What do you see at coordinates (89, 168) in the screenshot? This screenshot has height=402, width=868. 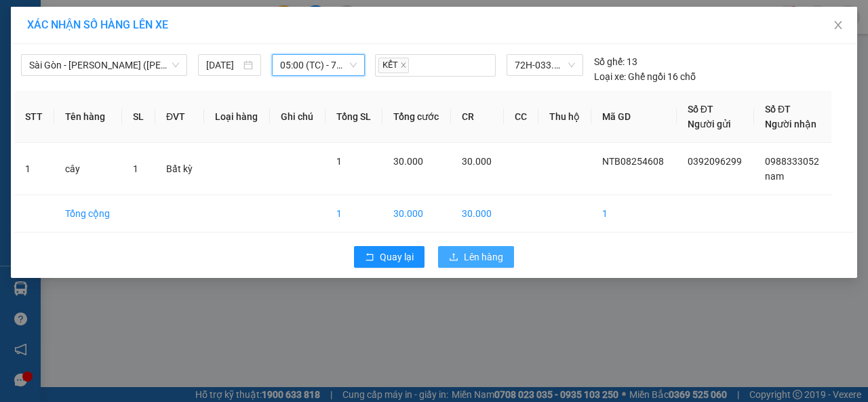 I see `td: cây` at bounding box center [89, 168].